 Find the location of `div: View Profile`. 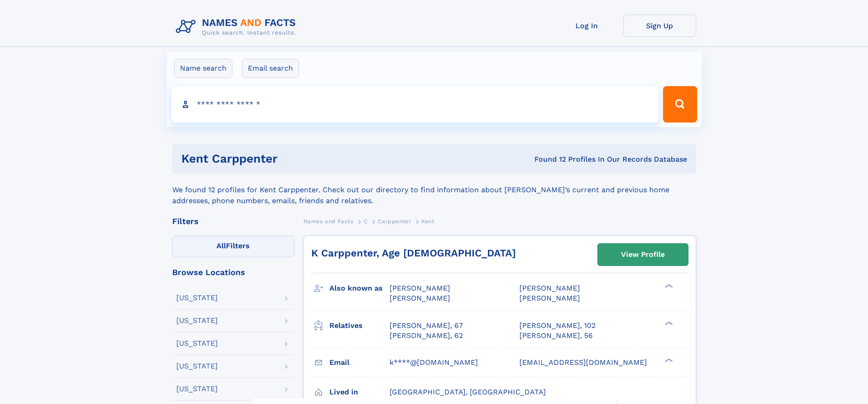

div: View Profile is located at coordinates (643, 255).